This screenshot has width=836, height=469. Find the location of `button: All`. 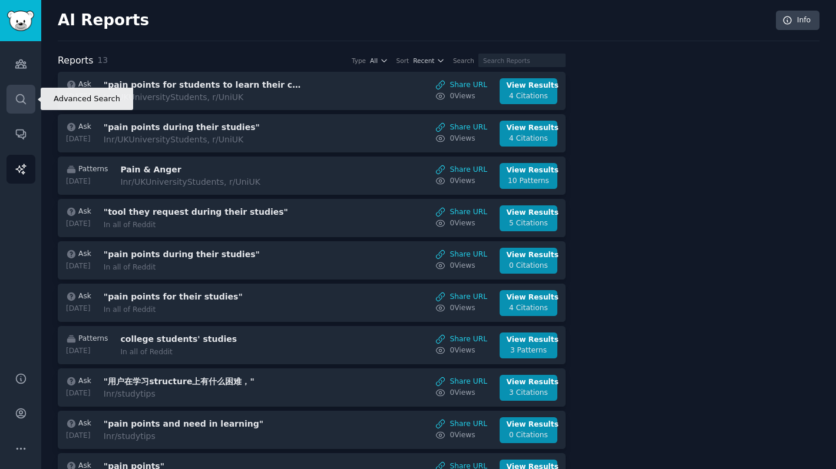

button: All is located at coordinates (379, 61).